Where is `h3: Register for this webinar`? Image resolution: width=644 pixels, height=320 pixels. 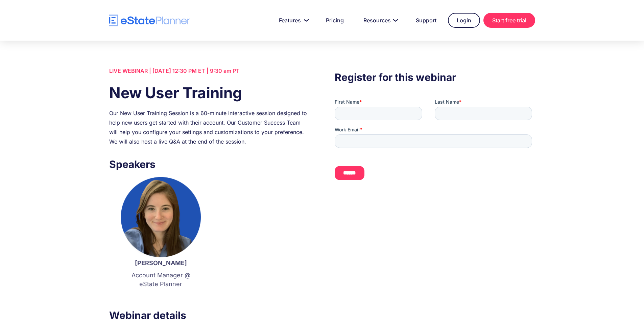 h3: Register for this webinar is located at coordinates (435, 77).